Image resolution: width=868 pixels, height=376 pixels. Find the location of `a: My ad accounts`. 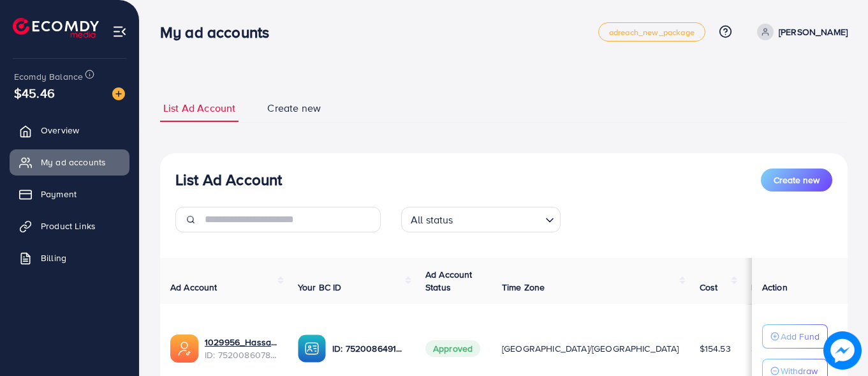

a: My ad accounts is located at coordinates (70, 162).